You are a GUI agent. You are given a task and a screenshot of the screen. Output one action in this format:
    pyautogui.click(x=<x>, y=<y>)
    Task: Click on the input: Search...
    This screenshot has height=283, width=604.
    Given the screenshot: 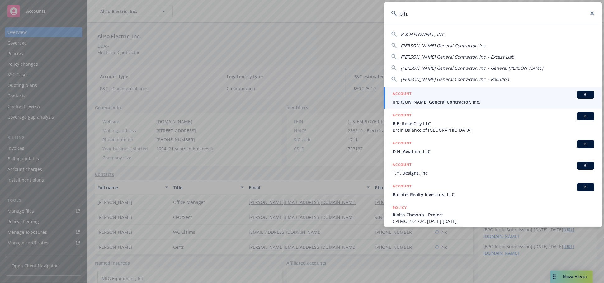 What is the action you would take?
    pyautogui.click(x=493, y=13)
    